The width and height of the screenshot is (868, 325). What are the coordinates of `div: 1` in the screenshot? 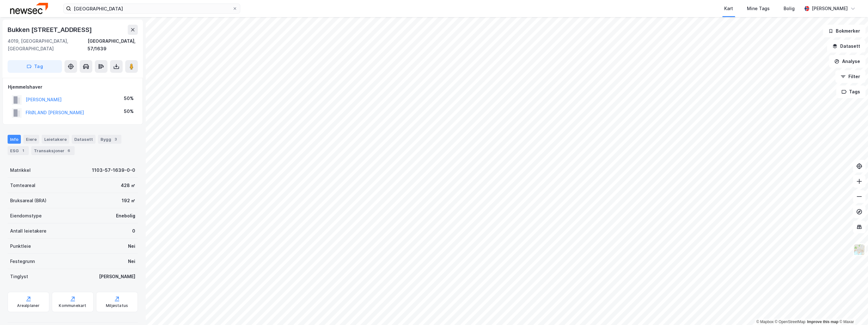 It's located at (23, 151).